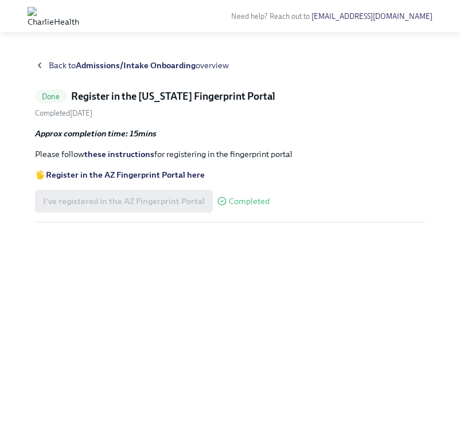  What do you see at coordinates (331, 16) in the screenshot?
I see `span: Need help? Reach out to` at bounding box center [331, 16].